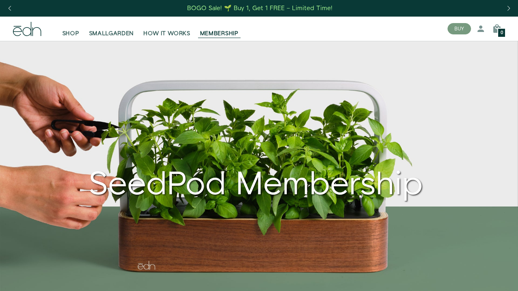  What do you see at coordinates (71, 29) in the screenshot?
I see `a: SHOP` at bounding box center [71, 29].